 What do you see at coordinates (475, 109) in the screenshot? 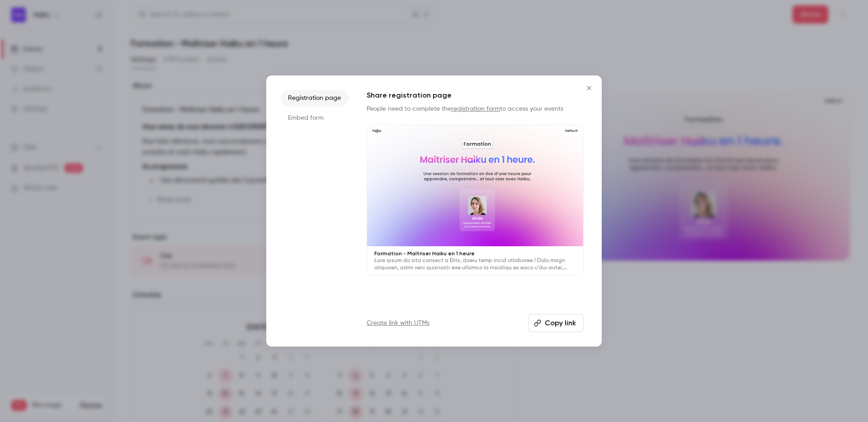
I see `p: People need to complete the to access your events` at bounding box center [475, 109].